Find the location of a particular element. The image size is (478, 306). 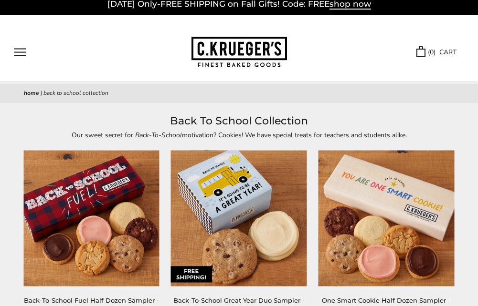

img: Back-To-School Fuel Half Dozen Sampler - Assorted Cookies is located at coordinates (91, 218).